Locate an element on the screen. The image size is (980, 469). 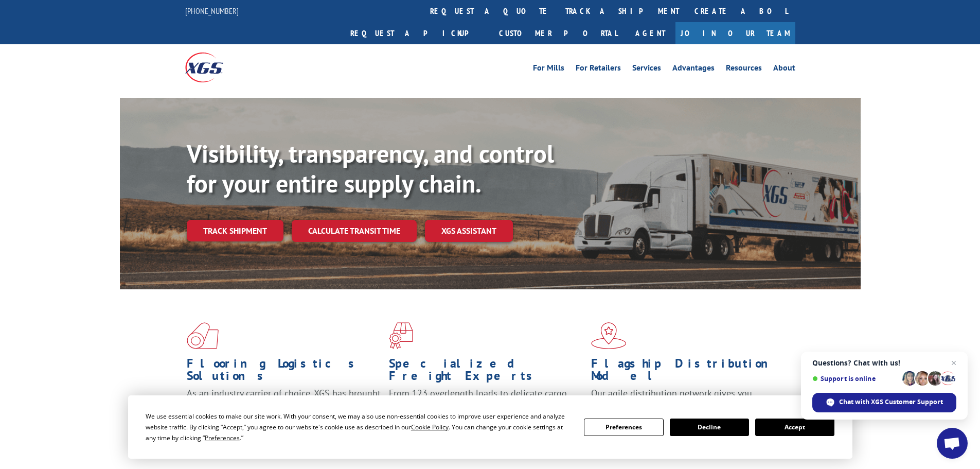
div: We use essential cookies to make our site work. With your consent, we may also use non-essential ... is located at coordinates (359, 427).